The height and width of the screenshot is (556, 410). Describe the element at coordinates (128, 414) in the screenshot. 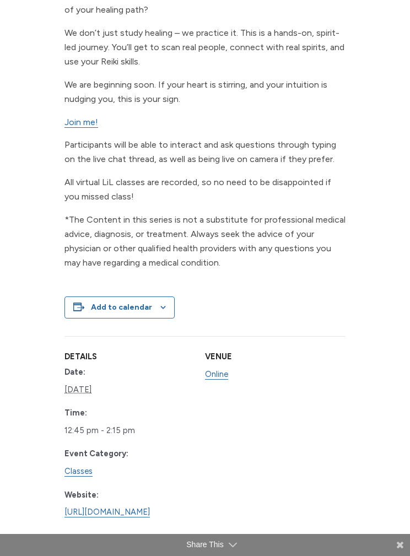

I see `dt: Time:` at that location.